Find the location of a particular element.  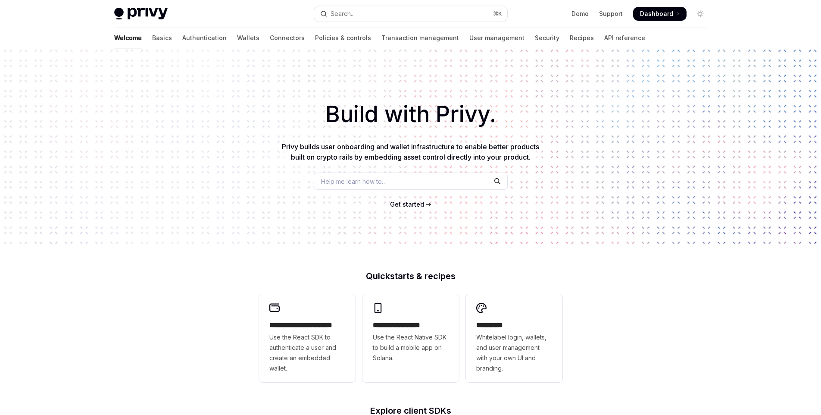

a: Welcome is located at coordinates (128, 38).